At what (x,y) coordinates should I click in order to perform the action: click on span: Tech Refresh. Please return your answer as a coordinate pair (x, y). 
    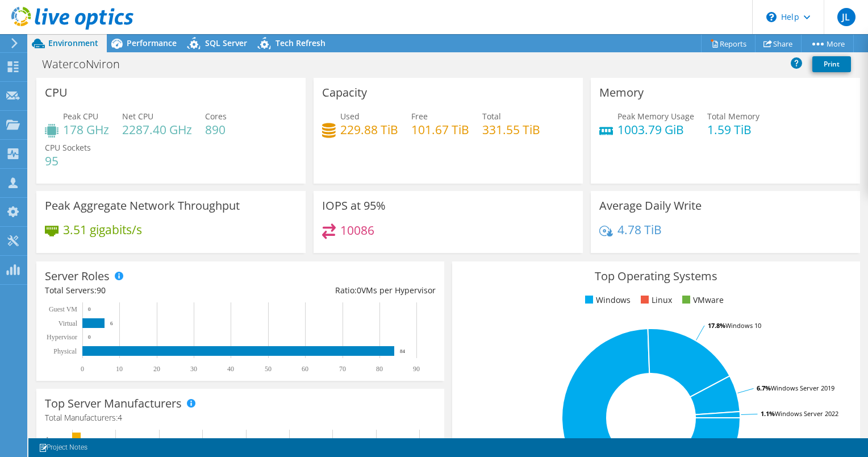
    Looking at the image, I should click on (300, 43).